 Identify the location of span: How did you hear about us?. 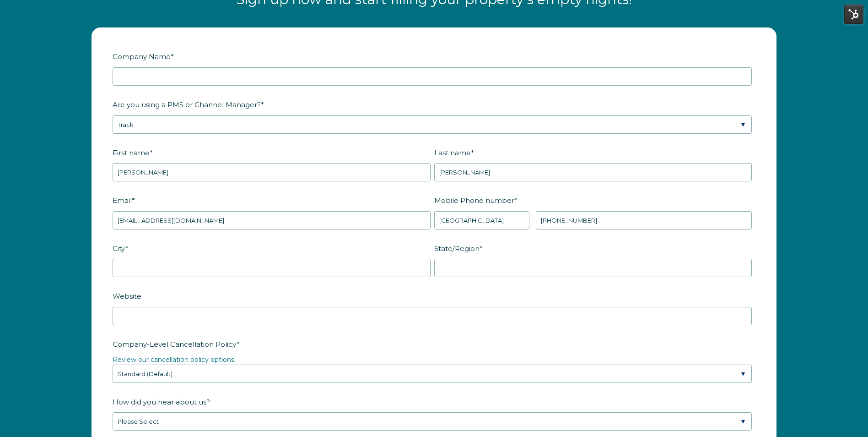
(161, 402).